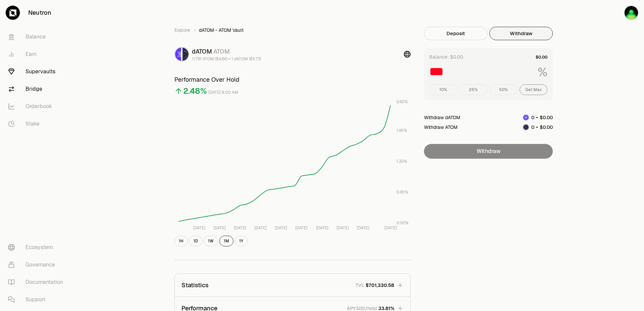 The height and width of the screenshot is (311, 644). Describe the element at coordinates (38, 106) in the screenshot. I see `a: Orderbook` at that location.